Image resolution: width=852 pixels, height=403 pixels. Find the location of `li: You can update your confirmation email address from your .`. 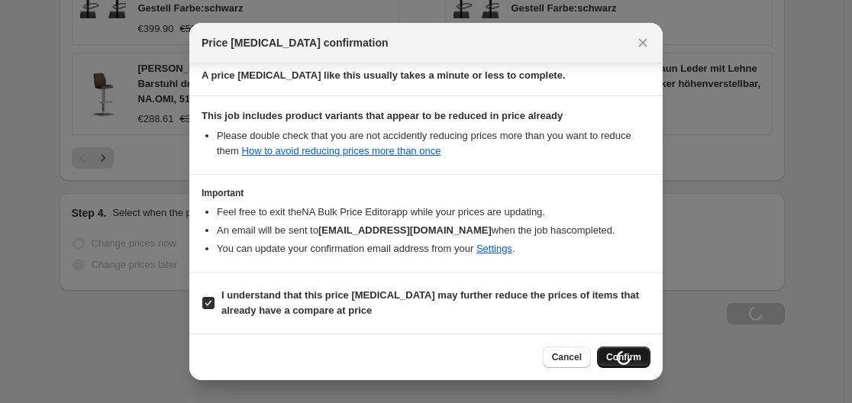

li: You can update your confirmation email address from your . is located at coordinates (434, 249).